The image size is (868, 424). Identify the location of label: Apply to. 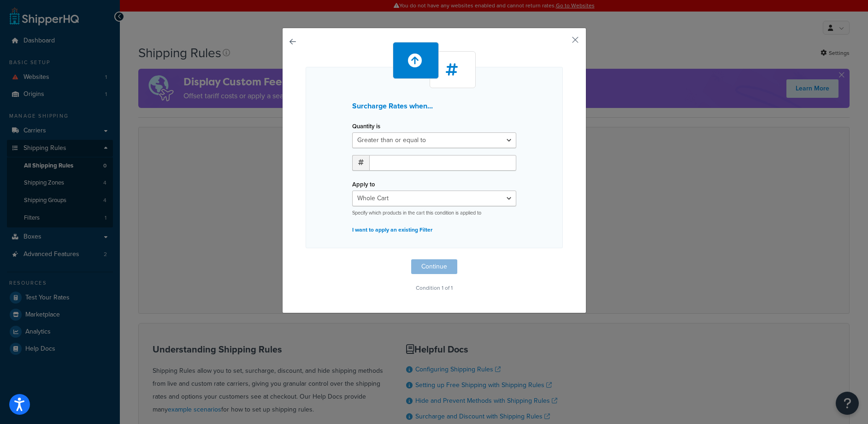
(363, 184).